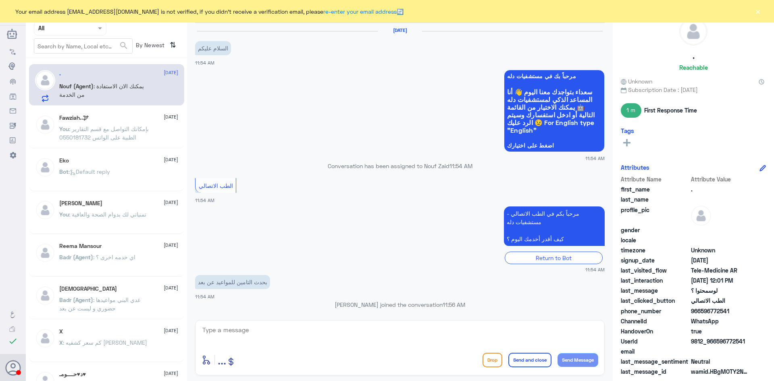 The height and width of the screenshot is (381, 774). What do you see at coordinates (150, 46) in the screenshot?
I see `span: By Newest` at bounding box center [150, 46].